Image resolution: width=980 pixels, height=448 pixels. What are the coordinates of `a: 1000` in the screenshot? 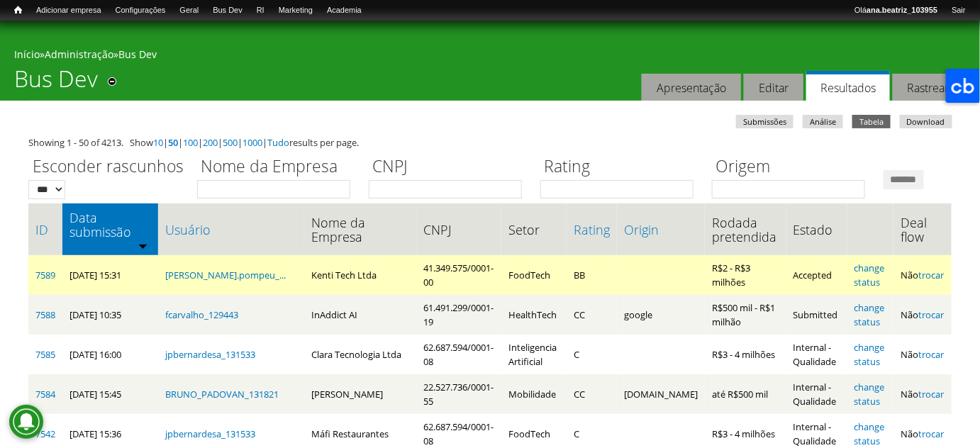 It's located at (253, 142).